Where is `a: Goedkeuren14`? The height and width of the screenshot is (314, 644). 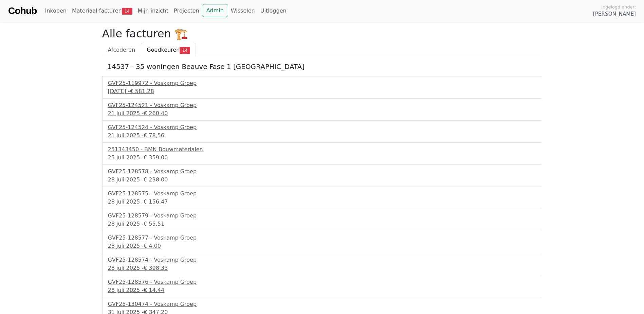 a: Goedkeuren14 is located at coordinates (169, 50).